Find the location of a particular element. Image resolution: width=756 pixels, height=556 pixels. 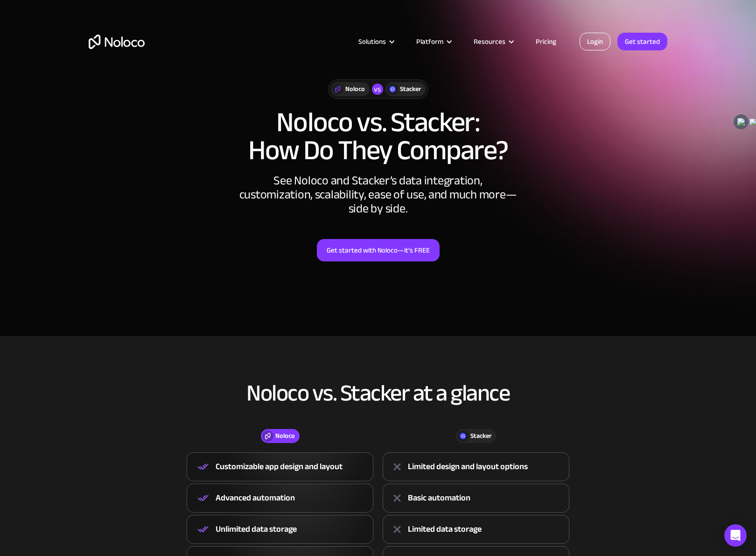

div: Advanced automation is located at coordinates (256, 498).